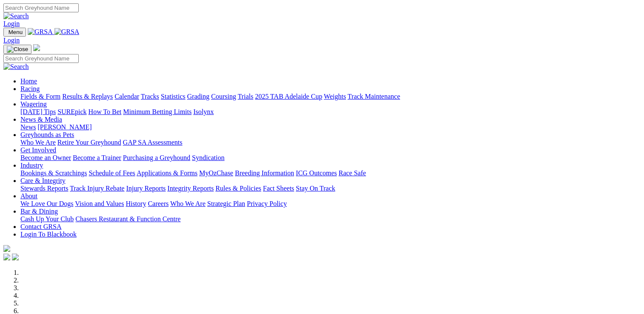  What do you see at coordinates (289, 96) in the screenshot?
I see `a: 2025 TAB Adelaide Cup` at bounding box center [289, 96].